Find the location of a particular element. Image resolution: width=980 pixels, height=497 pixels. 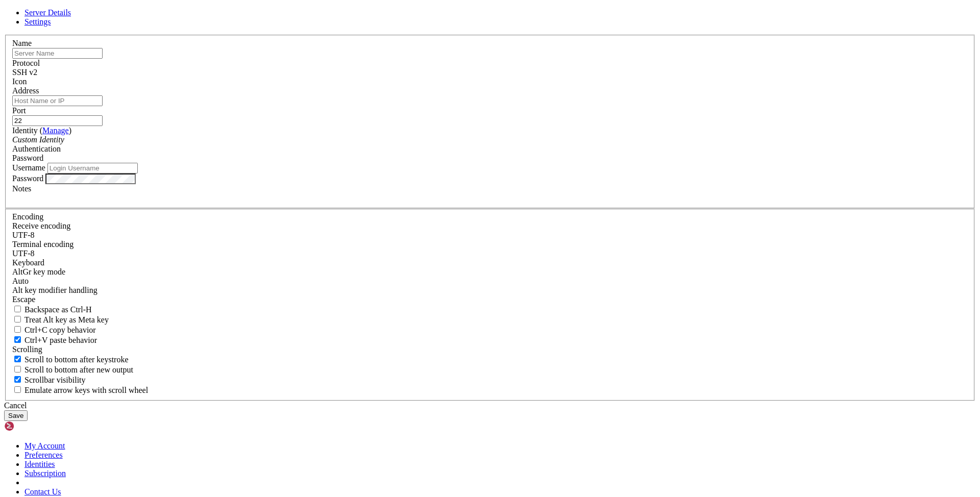

img: Shellngn is located at coordinates (33, 427).